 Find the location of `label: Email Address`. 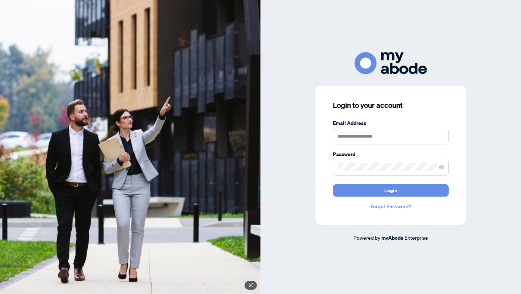

label: Email Address is located at coordinates (391, 123).